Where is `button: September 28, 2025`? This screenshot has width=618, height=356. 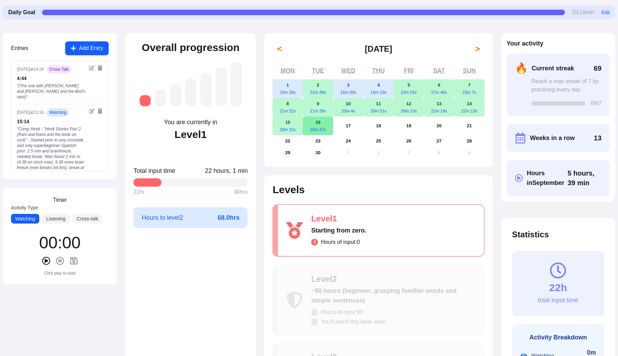 button: September 28, 2025 is located at coordinates (469, 141).